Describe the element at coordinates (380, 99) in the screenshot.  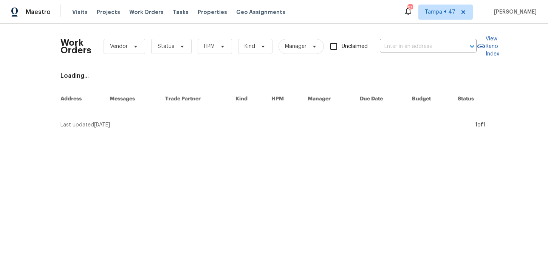
I see `th: Due Date` at that location.